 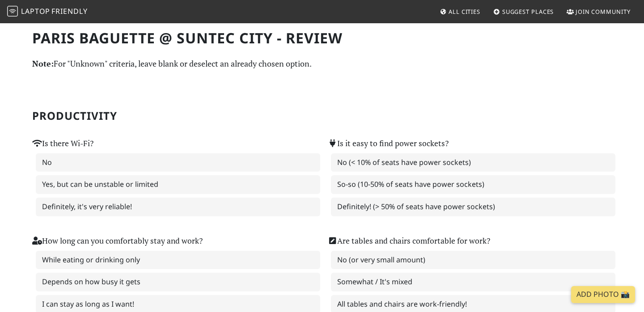 What do you see at coordinates (63, 144) in the screenshot?
I see `label: Is there Wi-Fi?` at bounding box center [63, 144].